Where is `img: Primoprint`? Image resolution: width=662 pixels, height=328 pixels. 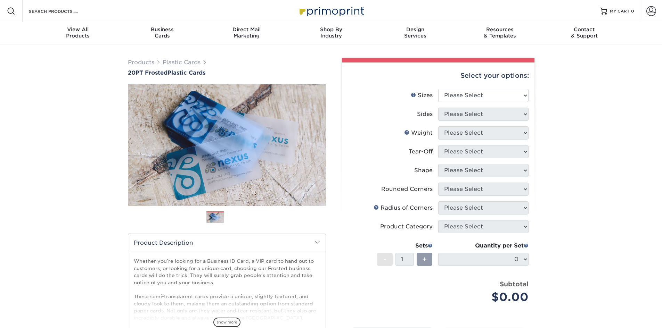 img: Primoprint is located at coordinates (331, 11).